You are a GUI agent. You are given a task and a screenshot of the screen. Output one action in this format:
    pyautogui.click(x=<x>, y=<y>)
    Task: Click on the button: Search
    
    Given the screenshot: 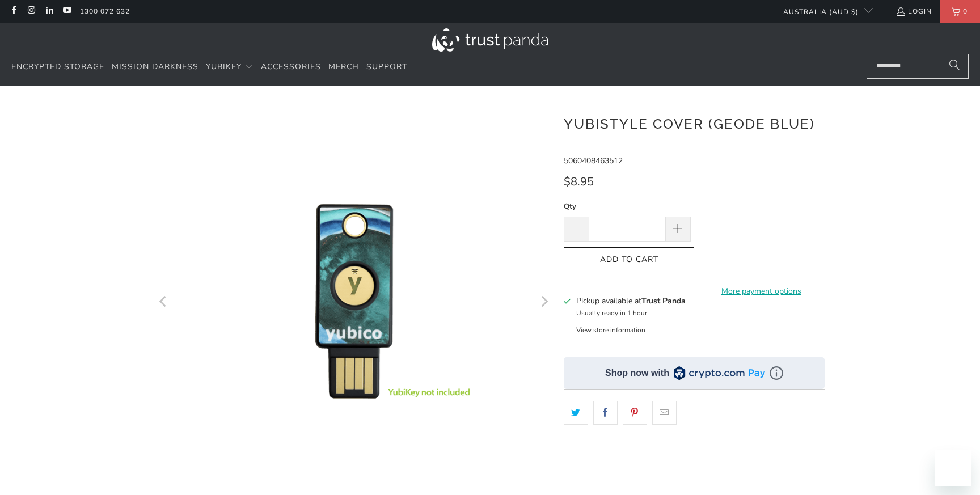 What is the action you would take?
    pyautogui.click(x=955, y=67)
    